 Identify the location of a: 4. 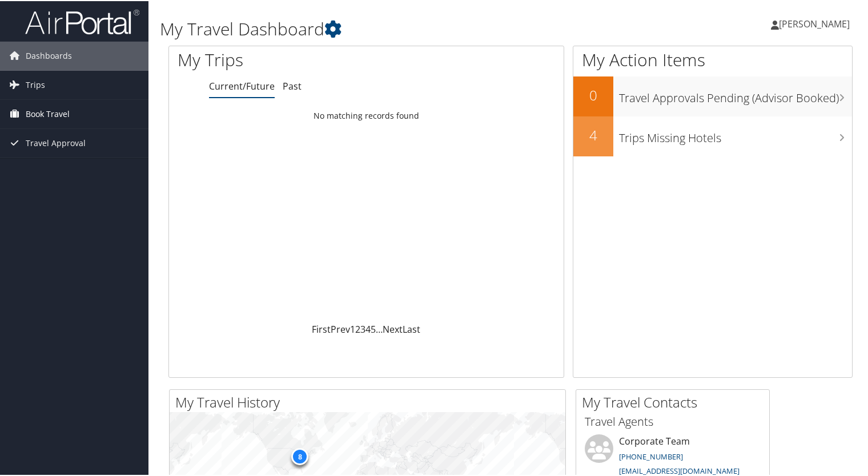
(368, 328).